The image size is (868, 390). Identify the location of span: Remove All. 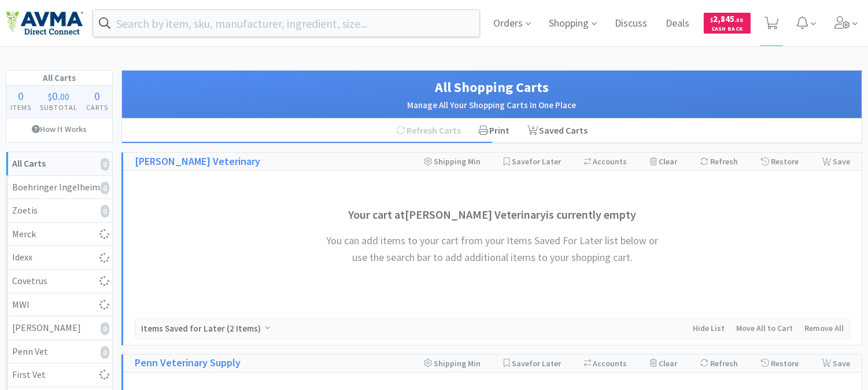
(824, 328).